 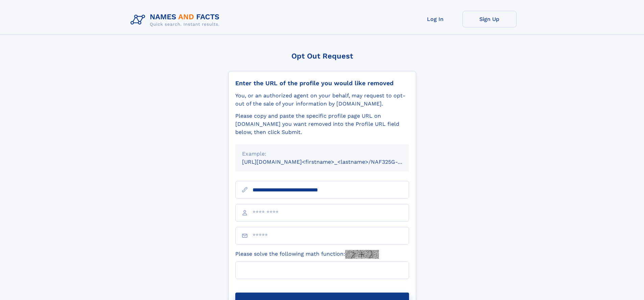 I want to click on div: You, or an authorized agent on your behalf, may request to opt-out of the sale of your informatio..., so click(x=322, y=100).